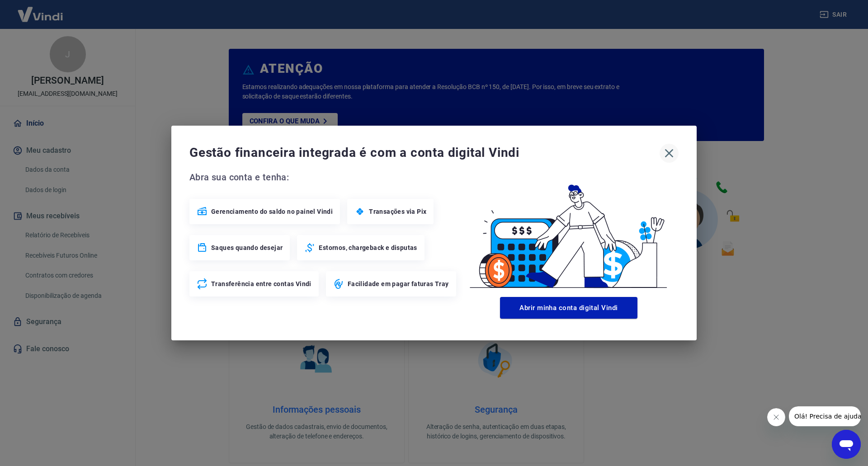 This screenshot has width=868, height=466. I want to click on span: Saques quando desejar, so click(247, 248).